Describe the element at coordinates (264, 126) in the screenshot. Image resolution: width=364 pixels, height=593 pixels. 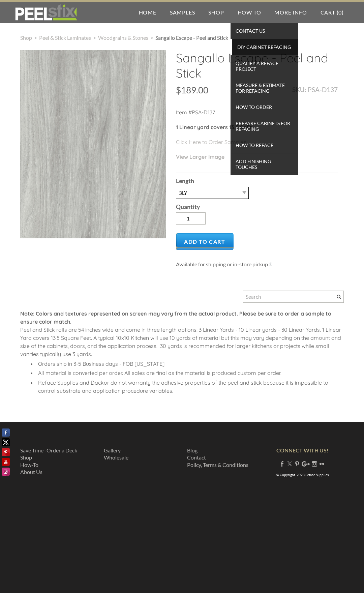
I see `a: Prepare Cabinets for Refacing` at that location.